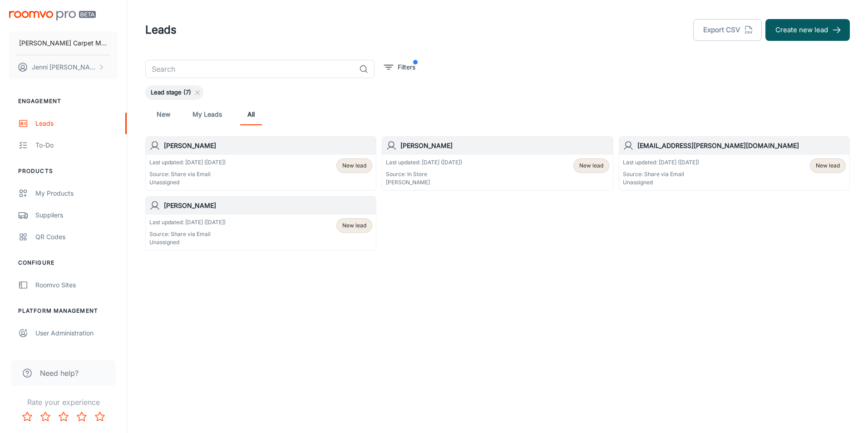  What do you see at coordinates (76, 285) in the screenshot?
I see `div: Roomvo Sites` at bounding box center [76, 285].